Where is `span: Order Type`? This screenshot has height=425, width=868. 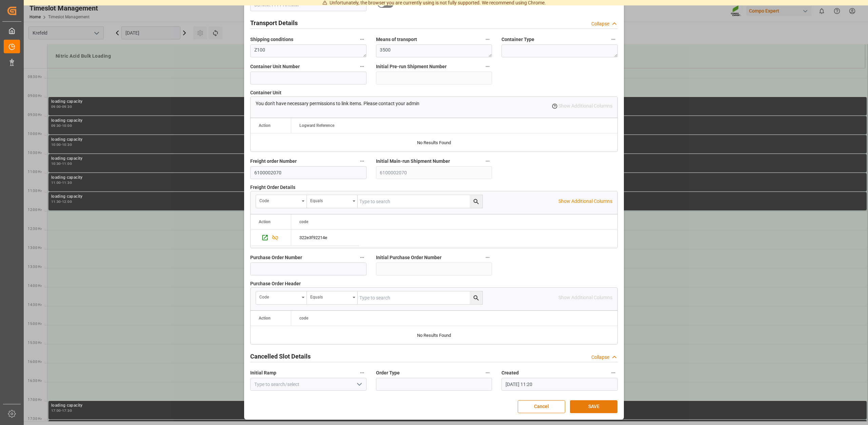
span: Order Type is located at coordinates (388, 373).